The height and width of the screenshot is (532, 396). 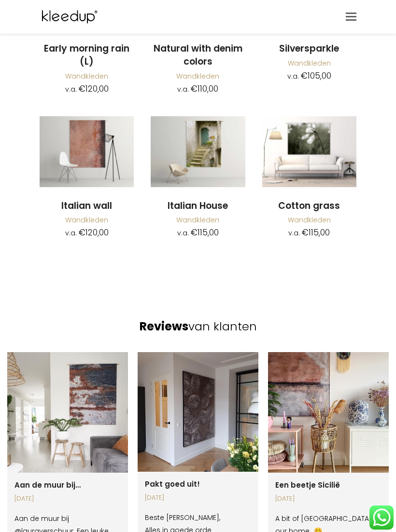 I want to click on a: Natural with denim colors, so click(x=197, y=55).